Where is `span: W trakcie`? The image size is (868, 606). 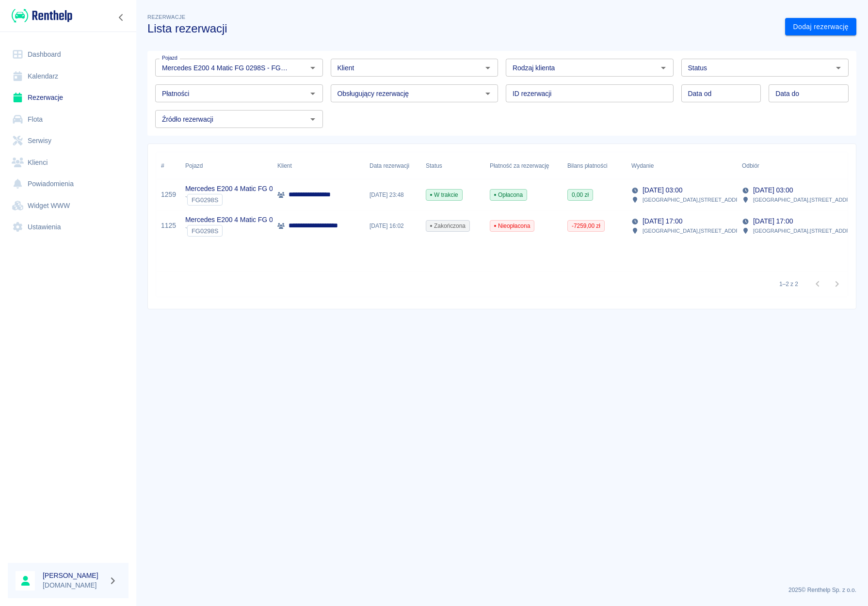
span: W trakcie is located at coordinates (444, 195).